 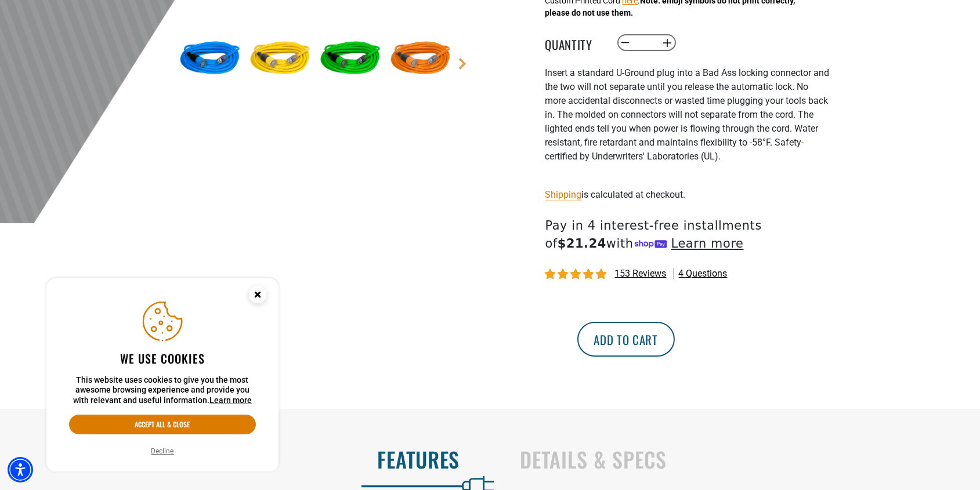 What do you see at coordinates (162, 451) in the screenshot?
I see `button: Decline` at bounding box center [162, 451].